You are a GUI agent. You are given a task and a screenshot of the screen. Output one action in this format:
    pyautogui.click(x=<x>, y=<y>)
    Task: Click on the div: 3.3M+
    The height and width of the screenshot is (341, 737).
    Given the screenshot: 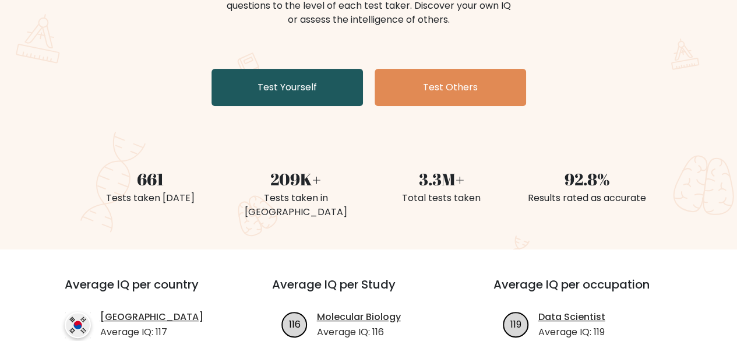 What is the action you would take?
    pyautogui.click(x=442, y=179)
    